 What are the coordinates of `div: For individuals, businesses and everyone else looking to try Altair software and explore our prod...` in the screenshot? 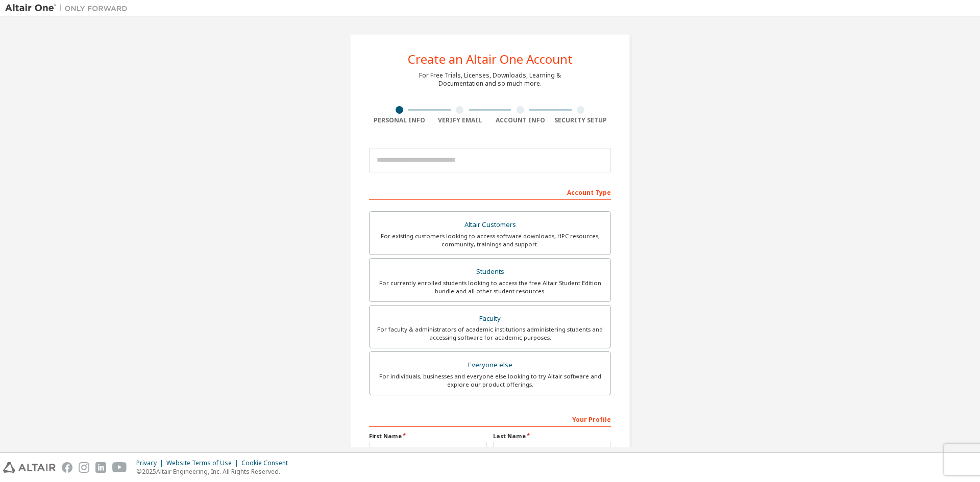 It's located at (490, 380).